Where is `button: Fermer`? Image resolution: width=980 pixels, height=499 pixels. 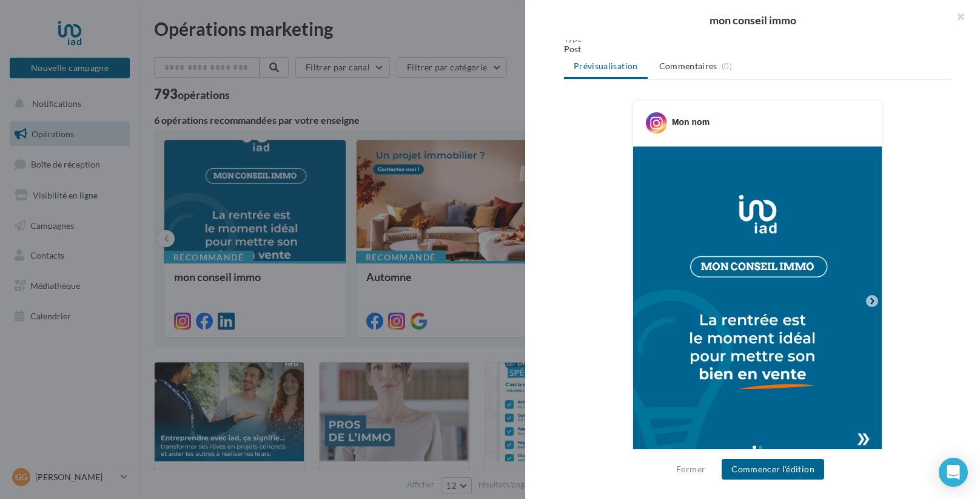
button: Fermer is located at coordinates (691, 469).